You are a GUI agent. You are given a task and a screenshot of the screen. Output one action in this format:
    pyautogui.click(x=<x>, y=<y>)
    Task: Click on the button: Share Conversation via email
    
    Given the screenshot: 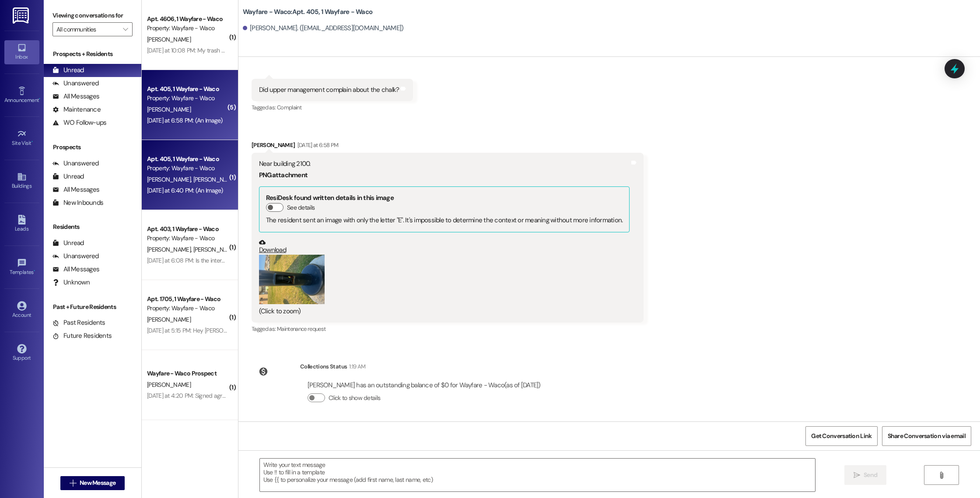 What is the action you would take?
    pyautogui.click(x=927, y=436)
    